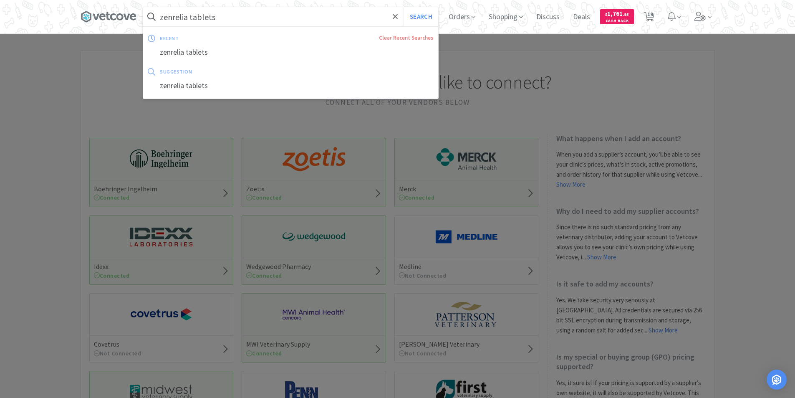 This screenshot has height=398, width=795. I want to click on span: 1,761, so click(617, 13).